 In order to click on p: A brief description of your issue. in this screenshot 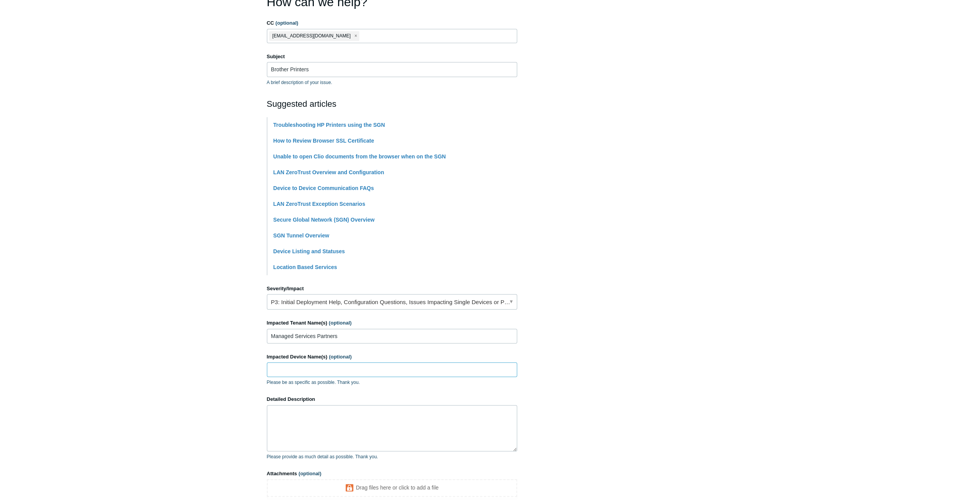, I will do `click(392, 83)`.